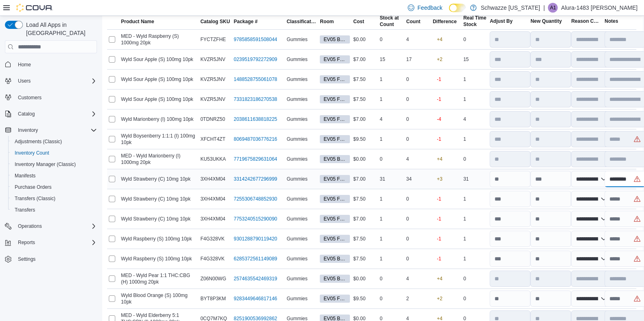 The height and width of the screenshot is (321, 644). I want to click on span: Product Name, so click(137, 22).